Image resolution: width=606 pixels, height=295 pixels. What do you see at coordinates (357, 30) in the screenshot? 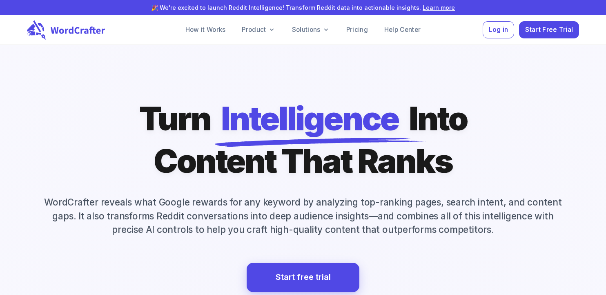
I see `a: Pricing` at bounding box center [357, 30].